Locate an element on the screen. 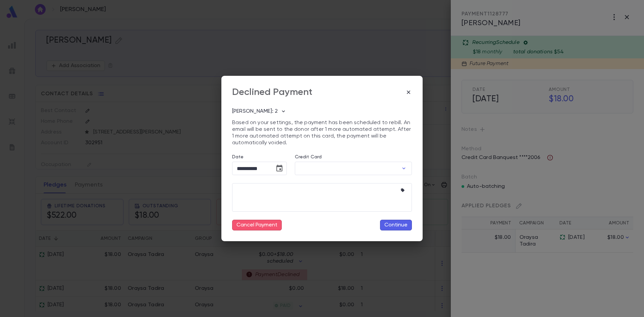  p: Based on your settings, the payment has been scheduled to rebill. An email will be sent to the do... is located at coordinates (322, 133).